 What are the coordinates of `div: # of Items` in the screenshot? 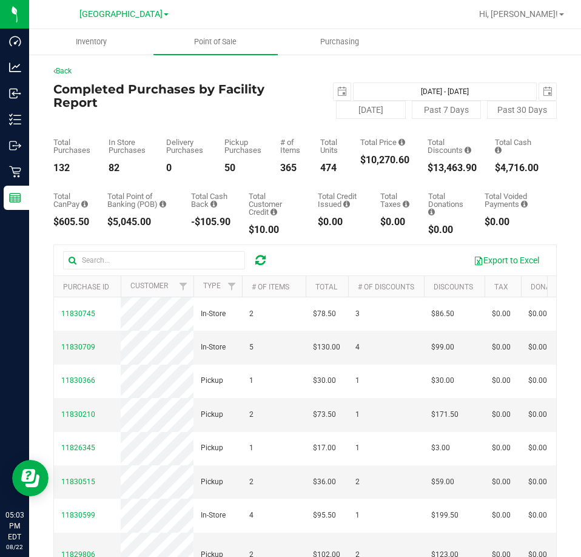 It's located at (291, 146).